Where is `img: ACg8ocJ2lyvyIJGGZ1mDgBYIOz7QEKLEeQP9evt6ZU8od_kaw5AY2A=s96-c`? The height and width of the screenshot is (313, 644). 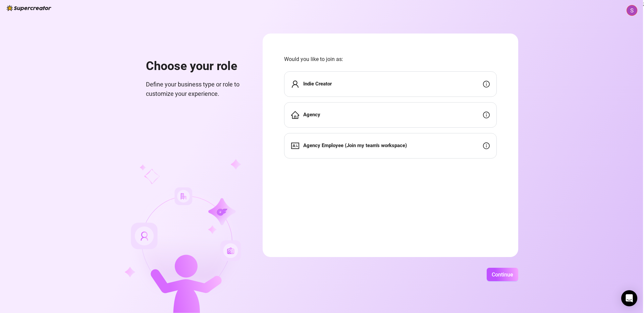 img: ACg8ocJ2lyvyIJGGZ1mDgBYIOz7QEKLEeQP9evt6ZU8od_kaw5AY2A=s96-c is located at coordinates (632, 10).